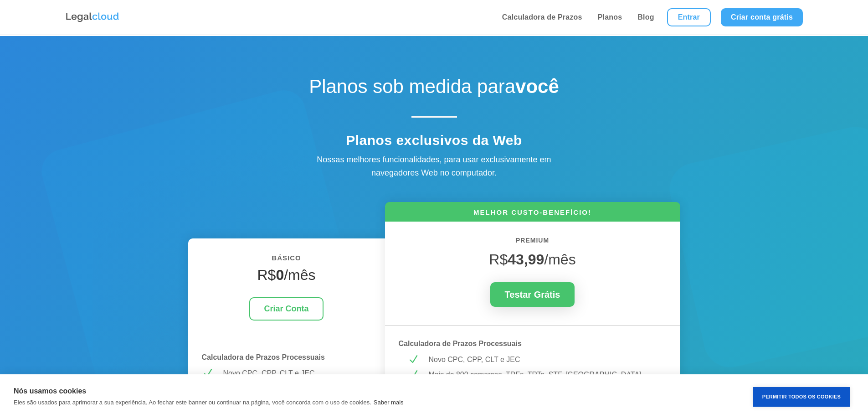  Describe the element at coordinates (533, 294) in the screenshot. I see `a: Testar Grátis` at that location.